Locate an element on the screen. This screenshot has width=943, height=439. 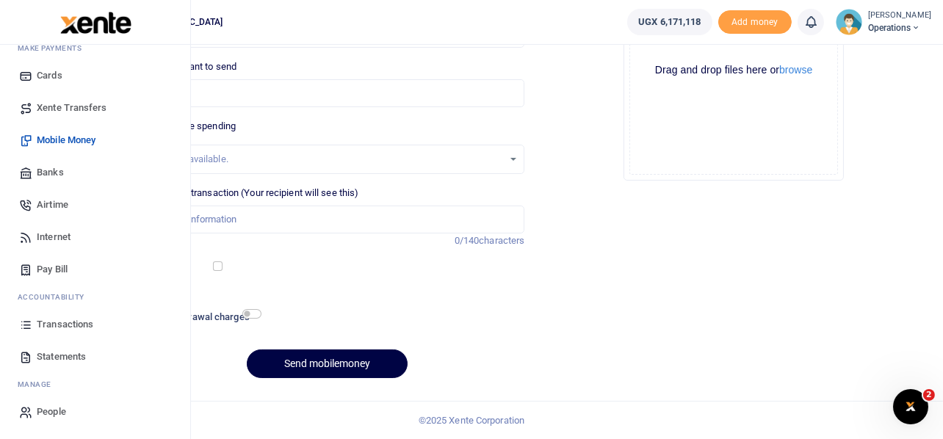
label: Memo for this transaction (Your recipient will see this) is located at coordinates (245, 193).